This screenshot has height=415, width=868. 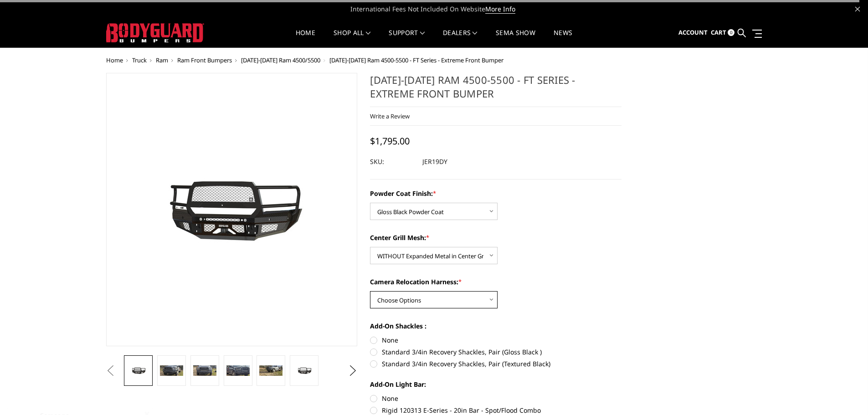 I want to click on label: Camera Relocation Harness:, so click(x=496, y=281).